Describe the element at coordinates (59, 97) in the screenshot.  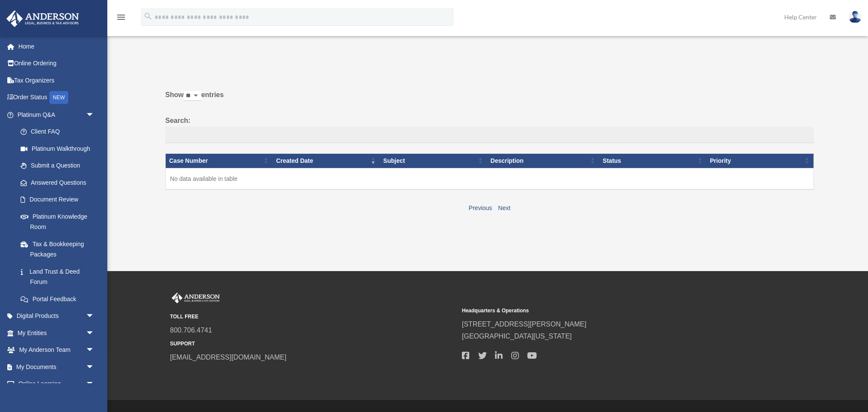
I see `div: NEW` at that location.